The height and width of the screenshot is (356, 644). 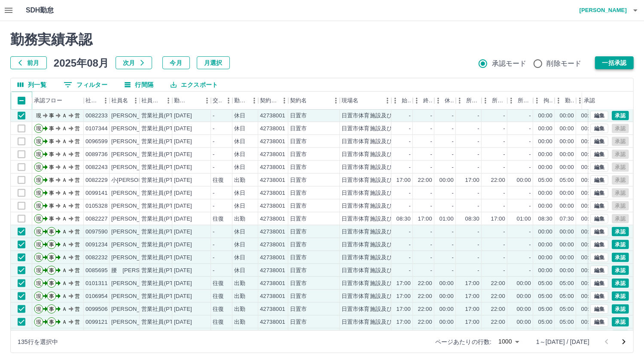 What do you see at coordinates (567, 219) in the screenshot?
I see `div: 07:30` at bounding box center [567, 219].